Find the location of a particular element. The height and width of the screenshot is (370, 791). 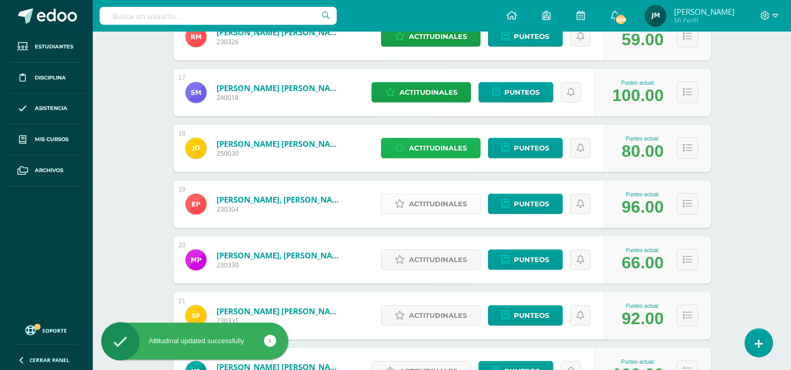

div: 80.00 is located at coordinates (643, 151).